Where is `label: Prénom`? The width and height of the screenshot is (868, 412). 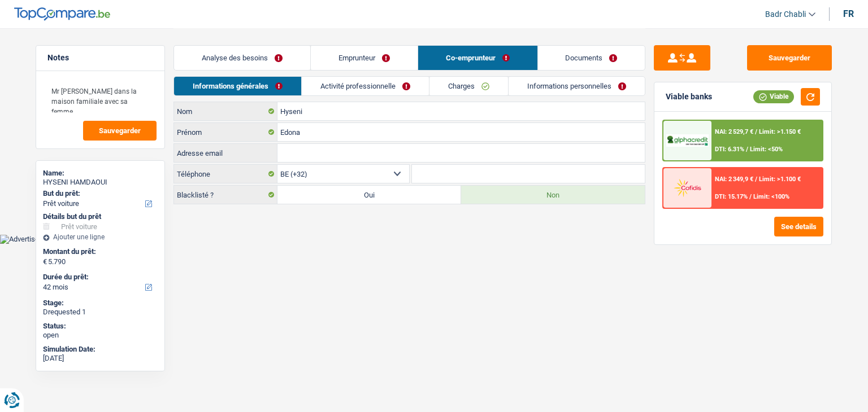
label: Prénom is located at coordinates (226, 132).